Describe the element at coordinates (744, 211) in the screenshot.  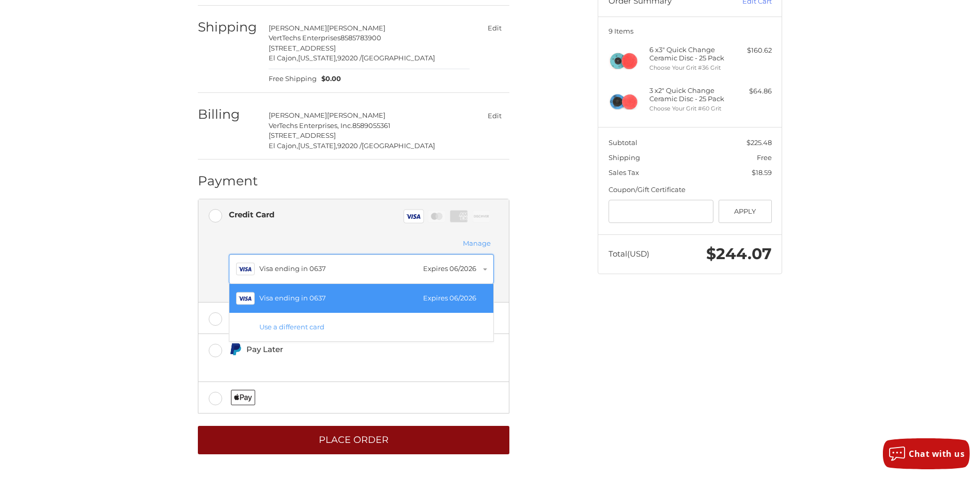
I see `button: Apply` at that location.